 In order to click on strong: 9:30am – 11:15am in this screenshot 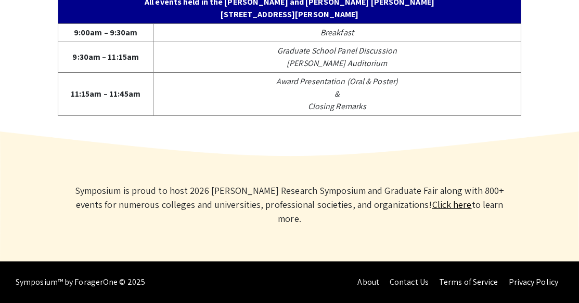, I will do `click(106, 57)`.